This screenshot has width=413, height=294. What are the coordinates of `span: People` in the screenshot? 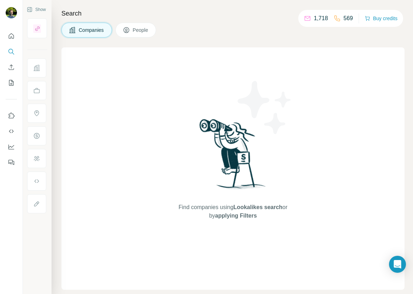 It's located at (141, 30).